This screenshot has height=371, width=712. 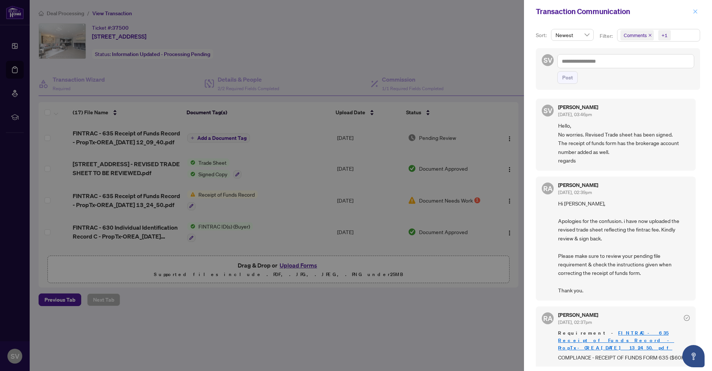 What do you see at coordinates (607, 36) in the screenshot?
I see `p: Filter:` at bounding box center [607, 36].